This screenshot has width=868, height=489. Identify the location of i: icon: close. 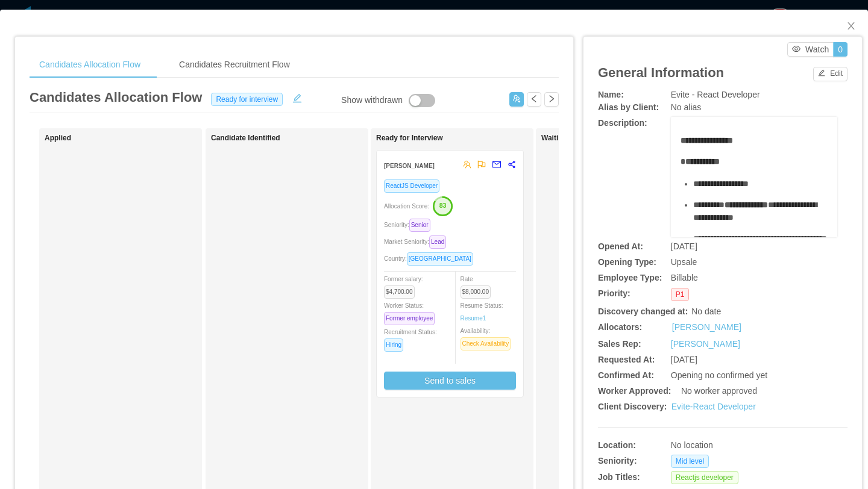
(851, 26).